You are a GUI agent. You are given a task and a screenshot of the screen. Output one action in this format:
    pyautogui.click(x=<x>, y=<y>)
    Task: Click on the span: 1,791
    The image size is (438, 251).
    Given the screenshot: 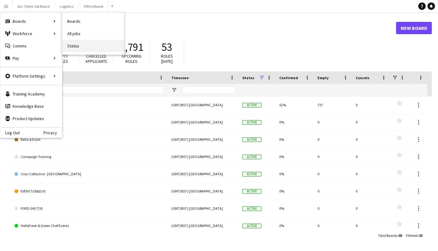 What is the action you would take?
    pyautogui.click(x=131, y=47)
    